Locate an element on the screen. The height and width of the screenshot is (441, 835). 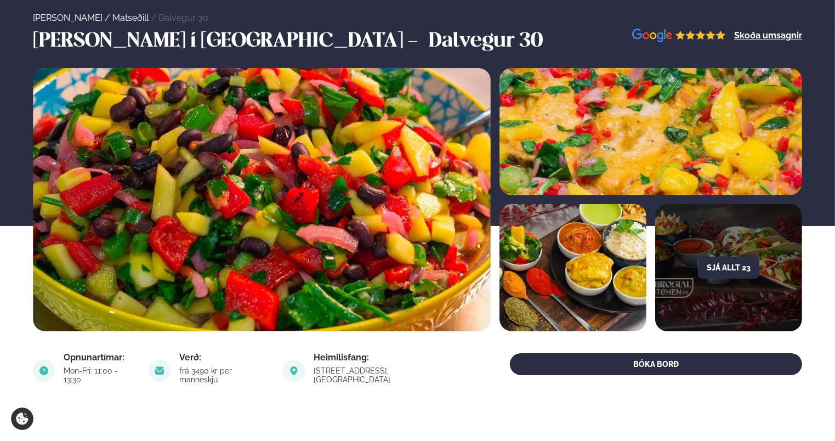
button: Sjá allt 23 is located at coordinates (729, 268).